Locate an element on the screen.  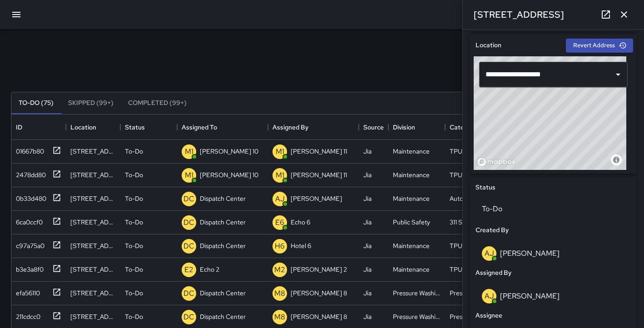
div: b3e3a8f0 is located at coordinates (27, 268).